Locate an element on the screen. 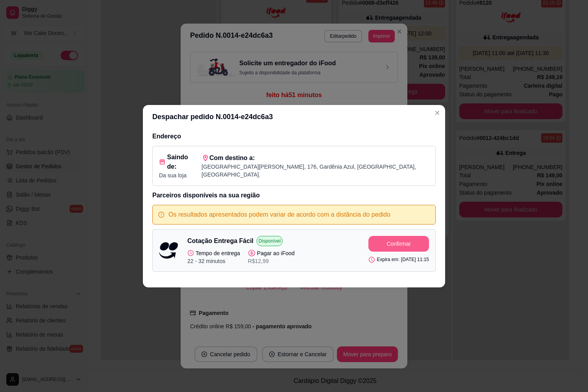 This screenshot has width=588, height=392. p: Da sua loja is located at coordinates (176, 175).